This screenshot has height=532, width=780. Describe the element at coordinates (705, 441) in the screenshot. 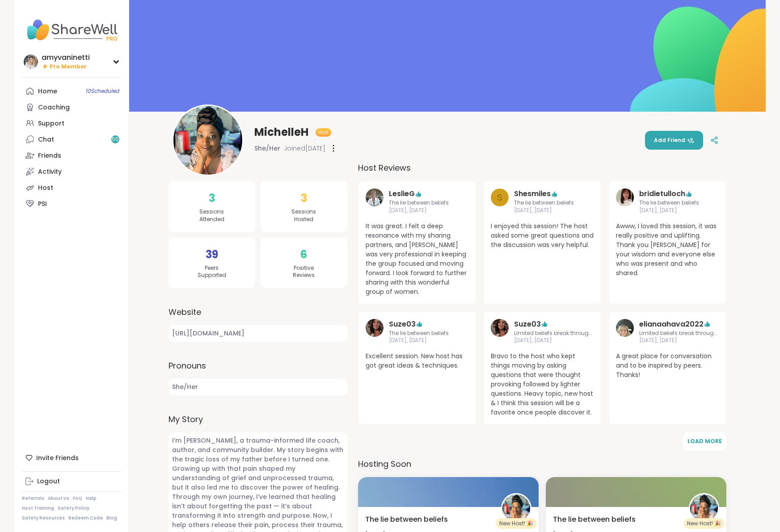

I see `button: Load More` at that location.